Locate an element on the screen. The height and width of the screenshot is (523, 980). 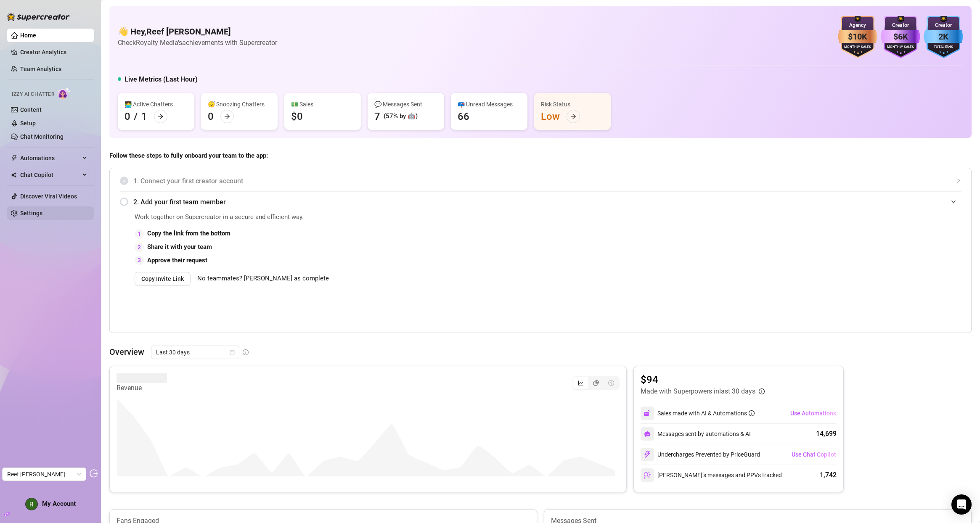
div: Undercharges Prevented by PriceGuard is located at coordinates (700, 455).